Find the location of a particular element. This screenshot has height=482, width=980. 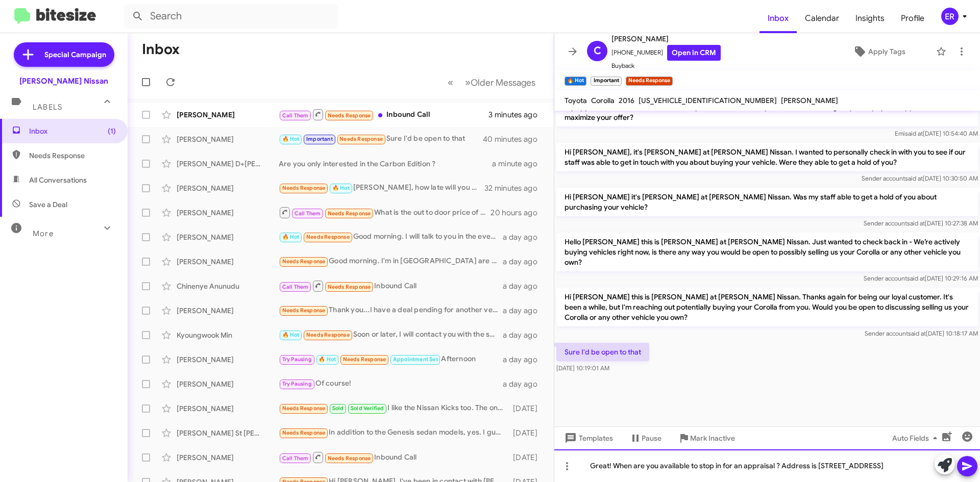

button: Apply Tags is located at coordinates (879, 52).